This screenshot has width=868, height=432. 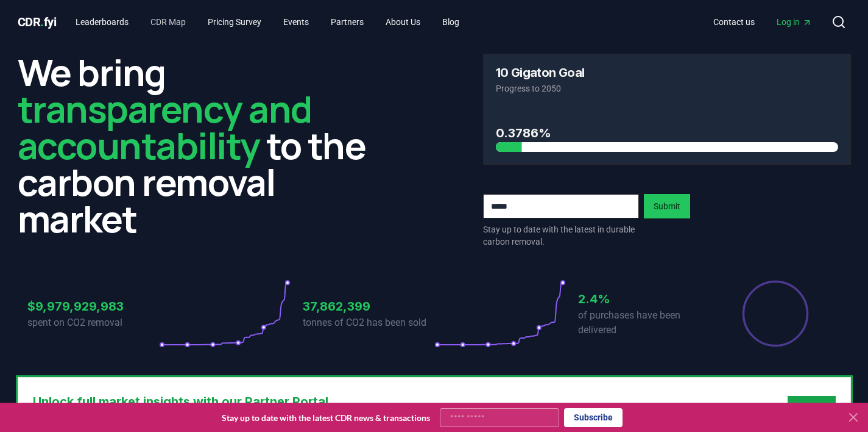 What do you see at coordinates (811, 408) in the screenshot?
I see `a: Sign Up` at bounding box center [811, 408].